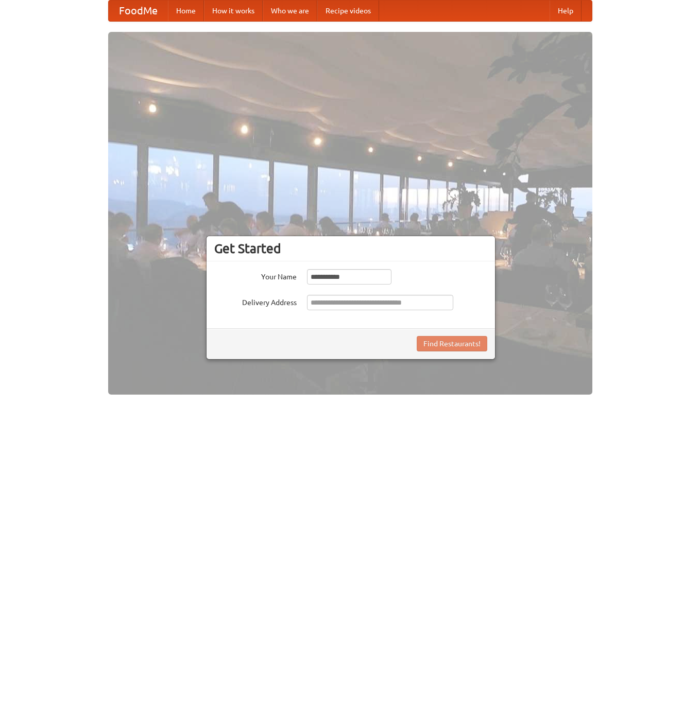 This screenshot has height=728, width=700. I want to click on label: Your Name, so click(255, 275).